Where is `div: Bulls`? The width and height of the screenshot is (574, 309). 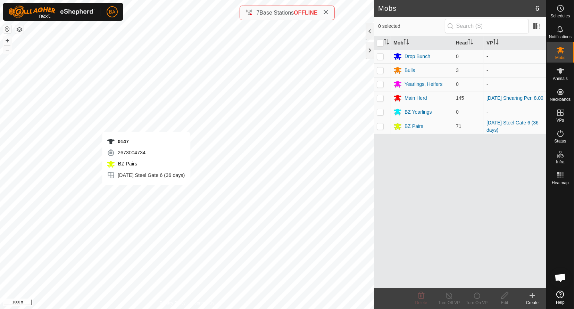 div: Bulls is located at coordinates (410, 70).